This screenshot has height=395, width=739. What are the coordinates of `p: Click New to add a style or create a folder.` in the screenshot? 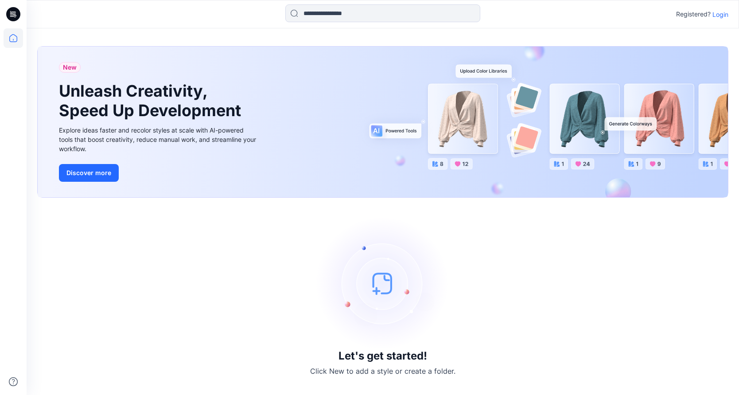 It's located at (383, 371).